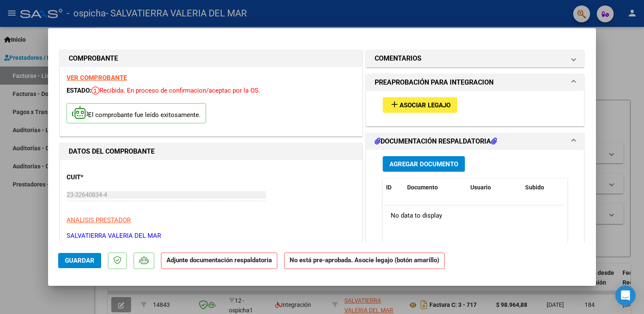  Describe the element at coordinates (480, 187) in the screenshot. I see `span: Usuario` at that location.